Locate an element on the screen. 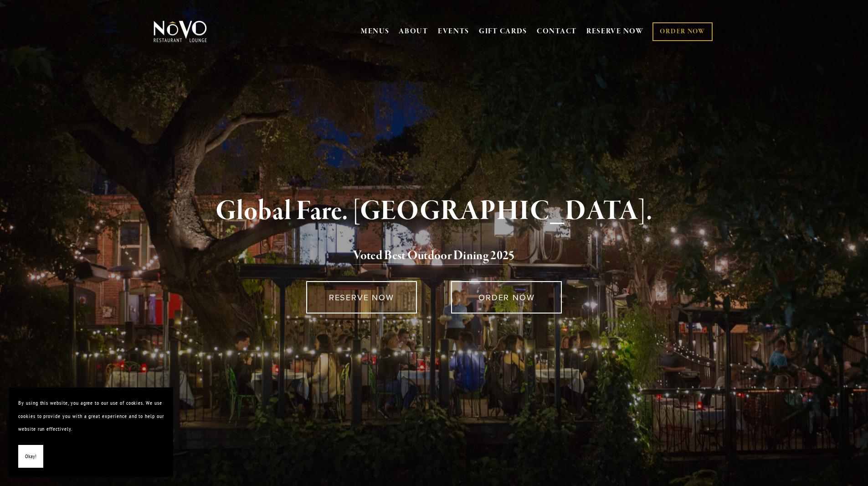  h2: 5 is located at coordinates (434, 256).